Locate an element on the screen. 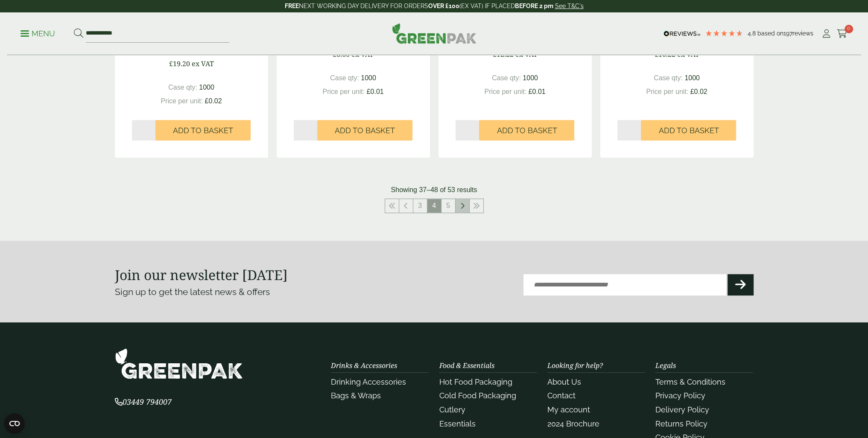 This screenshot has width=868, height=438. a: Essentials is located at coordinates (457, 424).